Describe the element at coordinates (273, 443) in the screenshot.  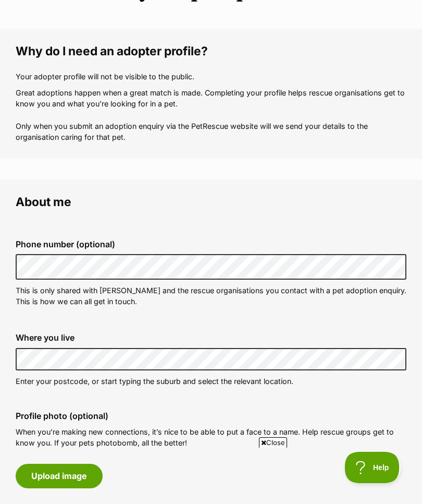
I see `span: Close` at that location.